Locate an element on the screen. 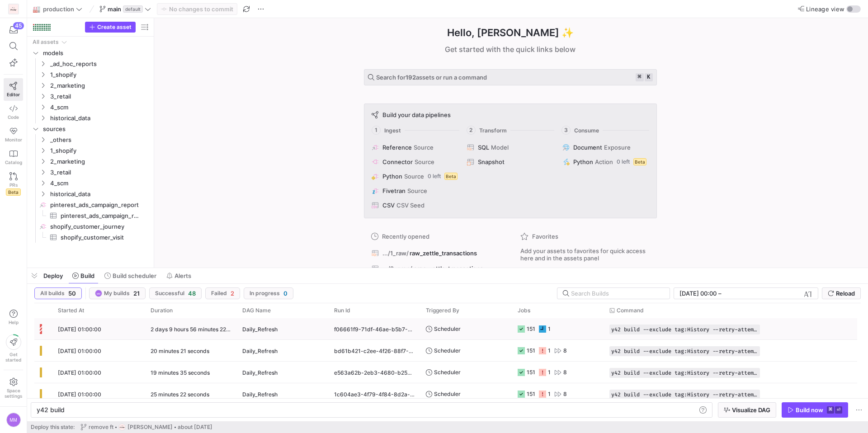  span: Duration is located at coordinates (161, 311).